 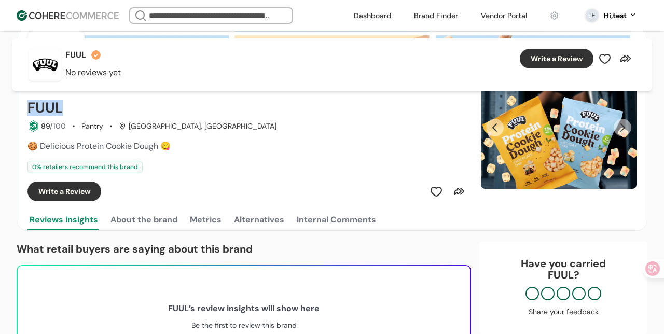 I want to click on div: Have you carried, so click(x=563, y=269).